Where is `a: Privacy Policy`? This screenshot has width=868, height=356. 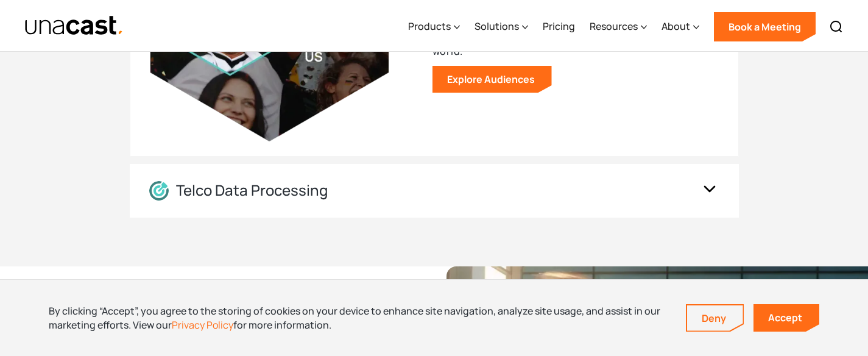
a: Privacy Policy is located at coordinates (202, 325).